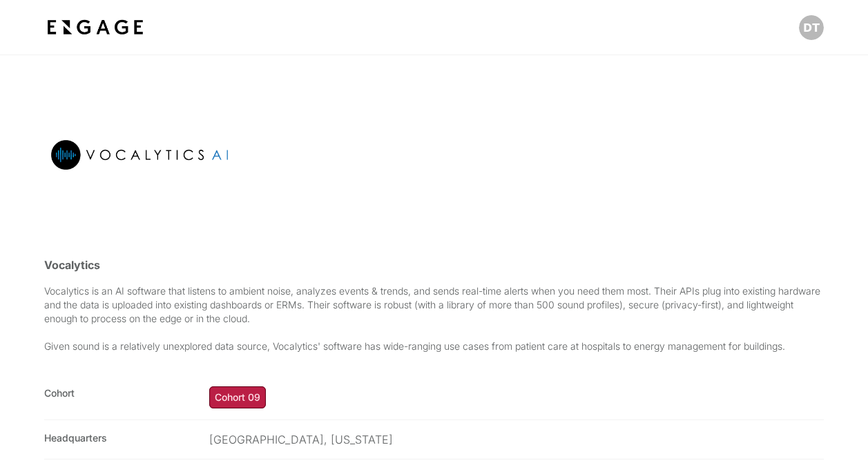 This screenshot has height=465, width=868. What do you see at coordinates (811, 27) in the screenshot?
I see `img: Profile picture of David Torres` at bounding box center [811, 27].